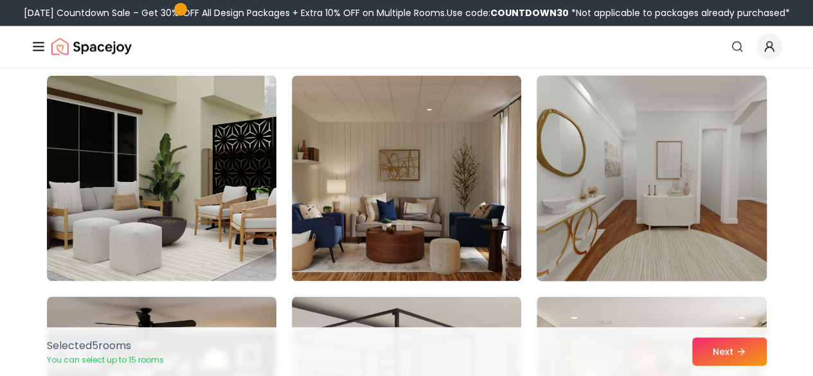 This screenshot has height=376, width=813. What do you see at coordinates (406, 178) in the screenshot?
I see `img: Room room-14` at bounding box center [406, 178].